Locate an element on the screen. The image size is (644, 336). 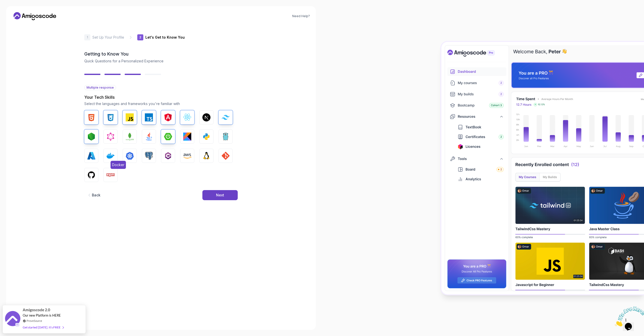
img: Amigoscode Dashboard is located at coordinates (543, 168).